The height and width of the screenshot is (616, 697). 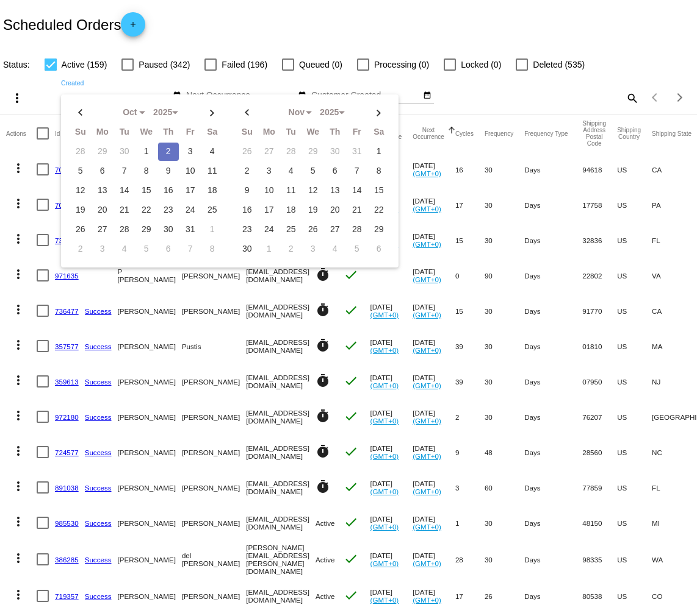 I want to click on mat-cell: 01810, so click(x=599, y=346).